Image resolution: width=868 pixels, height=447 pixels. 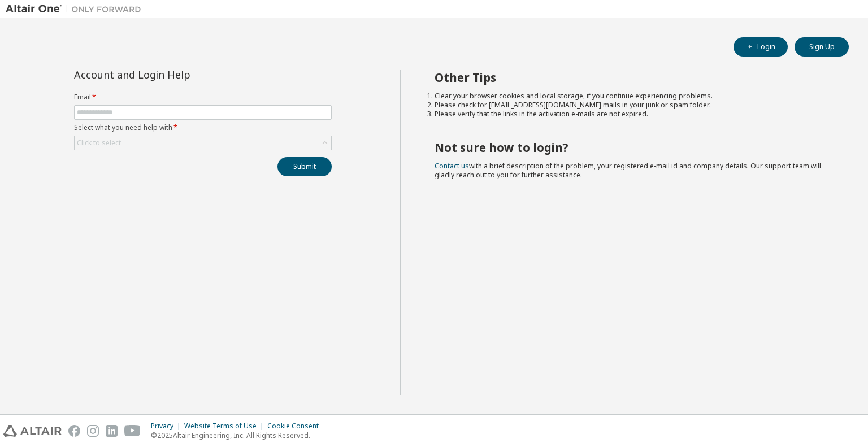 I want to click on img: youtube.svg, so click(x=132, y=430).